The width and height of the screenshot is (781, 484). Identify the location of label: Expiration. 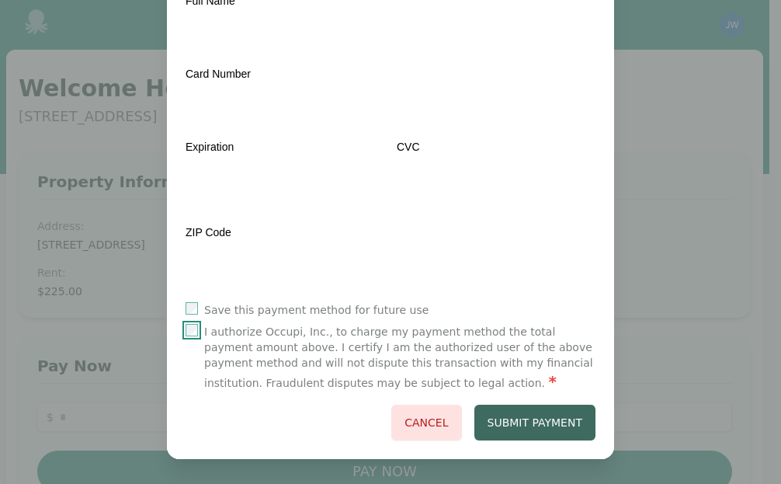
(210, 147).